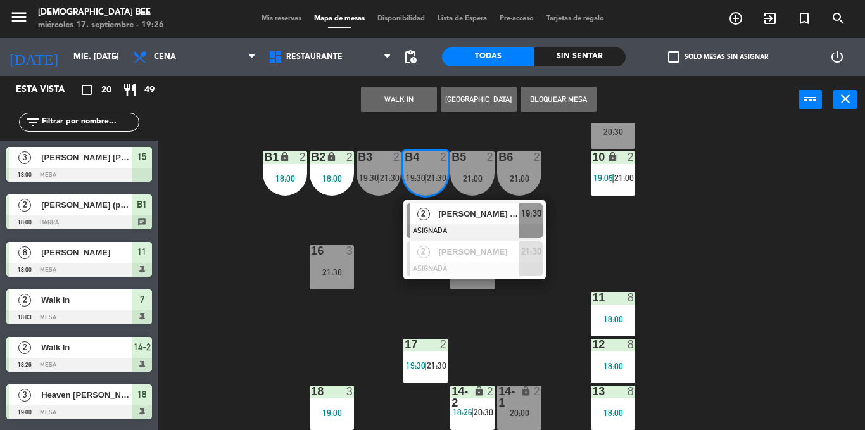 The height and width of the screenshot is (430, 865). I want to click on i: arrow_drop_down, so click(116, 57).